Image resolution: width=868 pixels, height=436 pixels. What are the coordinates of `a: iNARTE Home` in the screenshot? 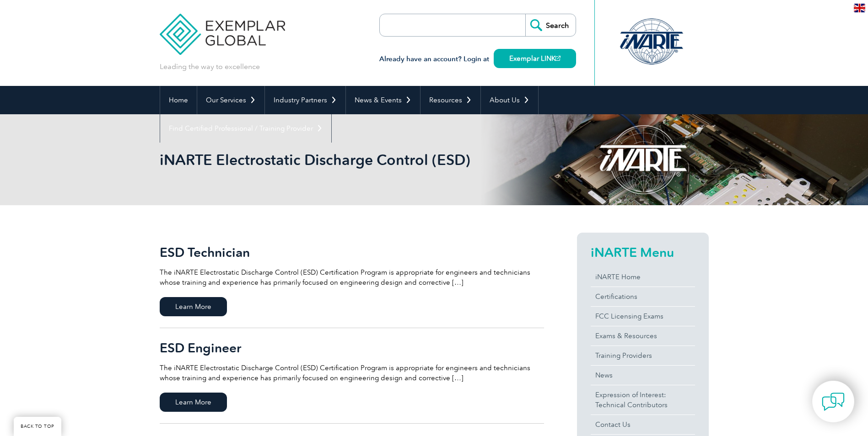 It's located at (643, 277).